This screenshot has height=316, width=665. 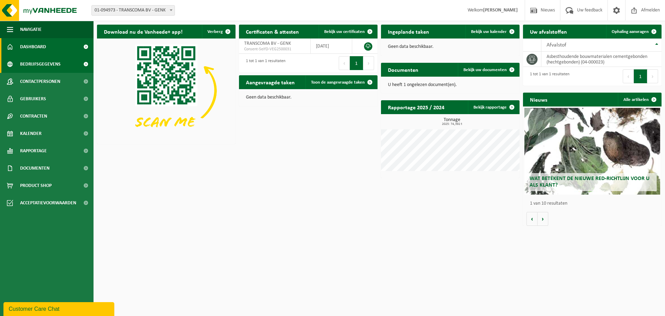 I want to click on span: Dashboard, so click(x=33, y=47).